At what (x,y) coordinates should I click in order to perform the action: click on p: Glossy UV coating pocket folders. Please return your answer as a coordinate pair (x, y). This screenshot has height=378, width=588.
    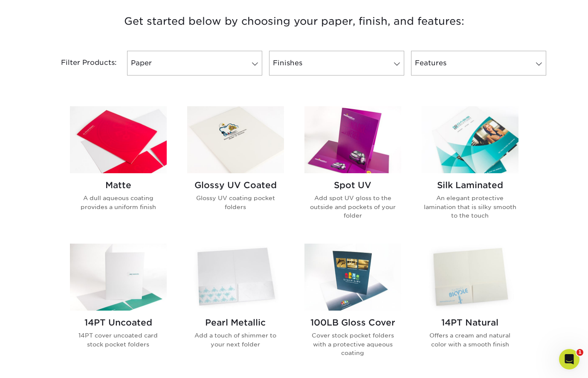
    Looking at the image, I should click on (235, 202).